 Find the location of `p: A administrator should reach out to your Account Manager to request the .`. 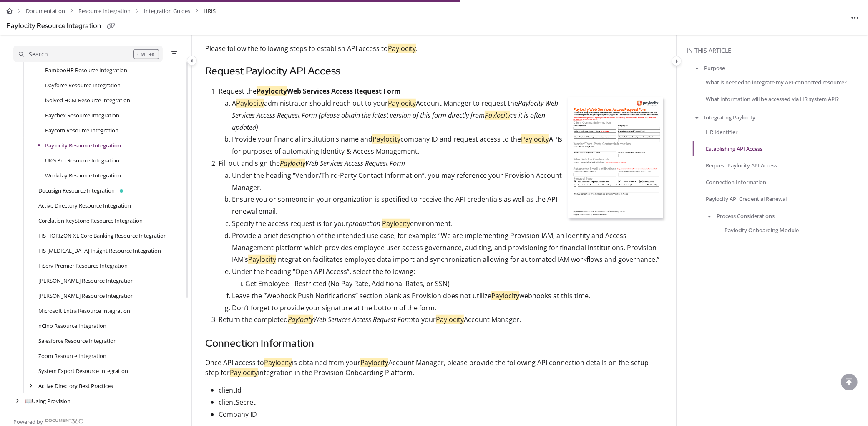

p: A administrator should reach out to your Account Manager to request the . is located at coordinates (447, 115).